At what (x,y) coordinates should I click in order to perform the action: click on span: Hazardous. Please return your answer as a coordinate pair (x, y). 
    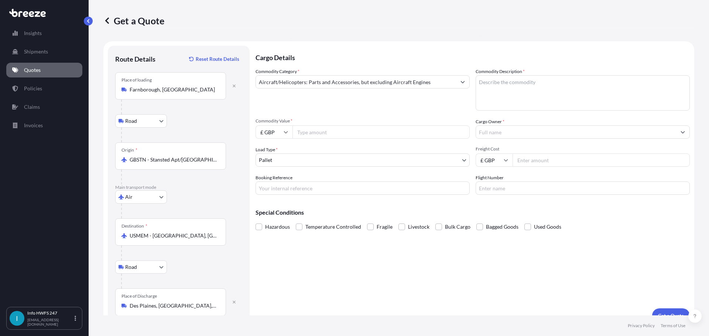
    Looking at the image, I should click on (277, 227).